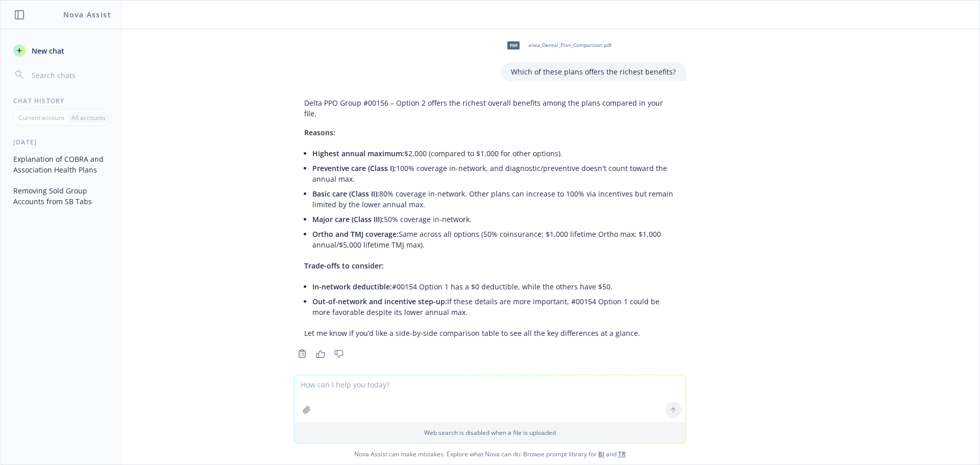 The image size is (980, 465). What do you see at coordinates (47, 51) in the screenshot?
I see `span: New chat` at bounding box center [47, 51].